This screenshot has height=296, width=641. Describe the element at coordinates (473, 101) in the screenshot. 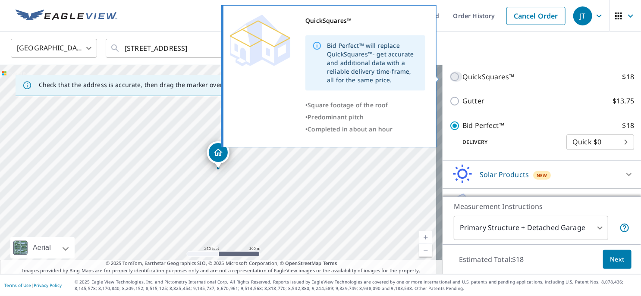

I see `p: Gutter` at that location.